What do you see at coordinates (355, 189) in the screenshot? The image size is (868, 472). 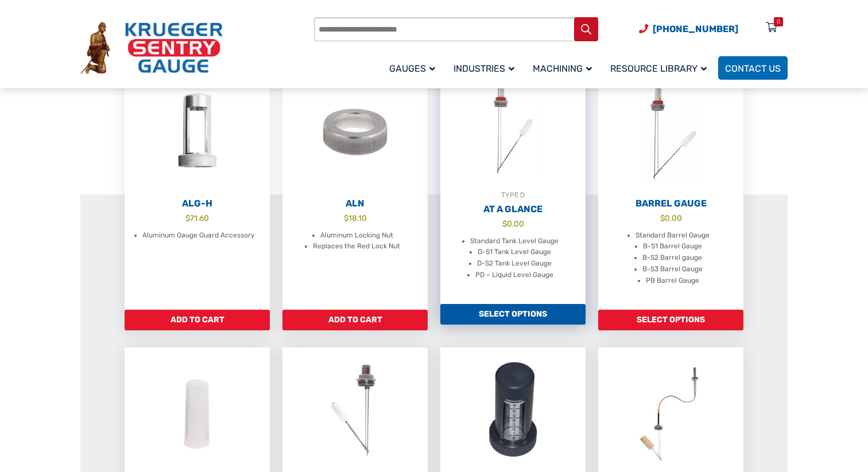 I see `a: ALN $18.10 Aluminum Locking Nut Replaces the Red Lock Nut` at bounding box center [355, 189].